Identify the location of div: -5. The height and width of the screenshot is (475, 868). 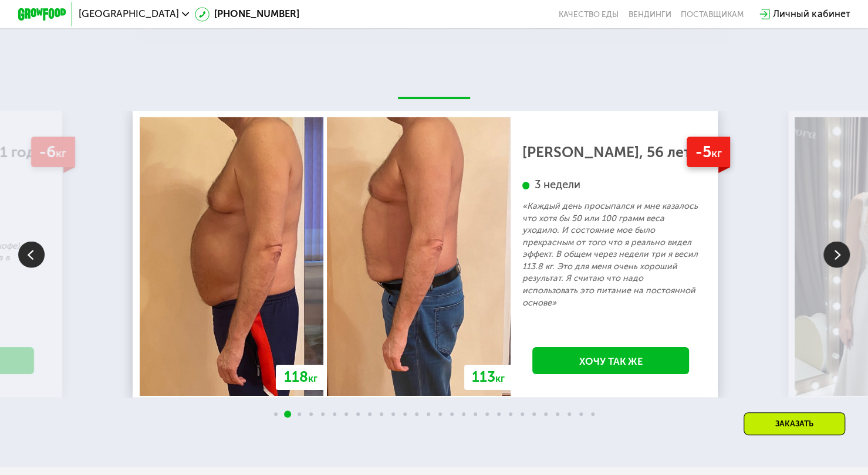
(709, 152).